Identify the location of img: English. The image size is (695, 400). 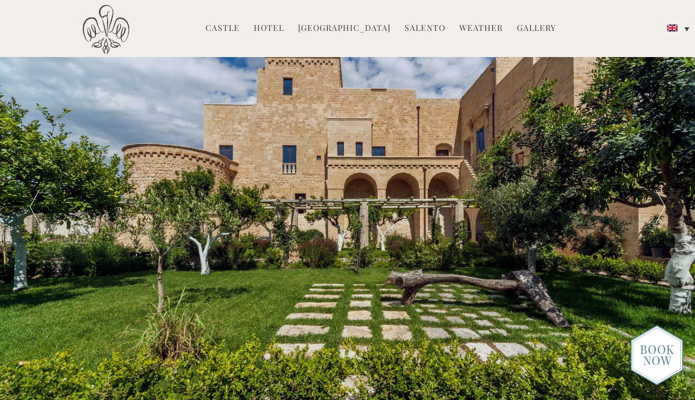
(672, 28).